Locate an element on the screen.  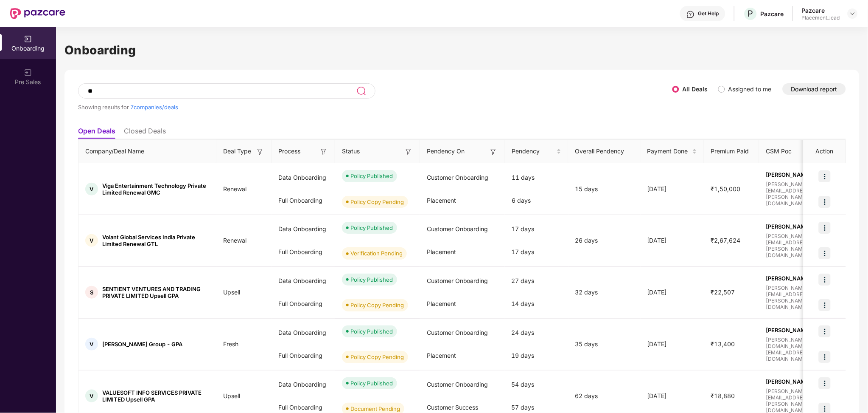
label: Assigned to me is located at coordinates (751, 89).